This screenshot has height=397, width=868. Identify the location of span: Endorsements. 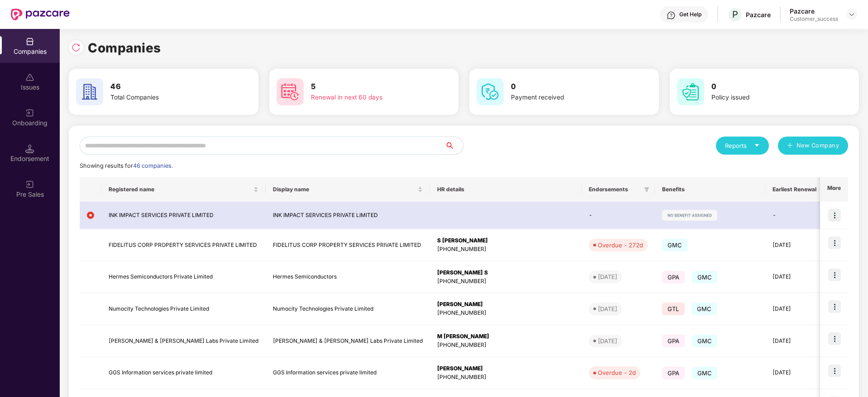
(614, 190).